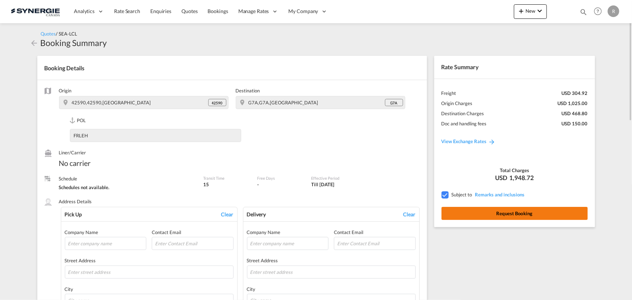 This screenshot has height=300, width=632. Describe the element at coordinates (74, 43) in the screenshot. I see `div: Booking Summary` at that location.